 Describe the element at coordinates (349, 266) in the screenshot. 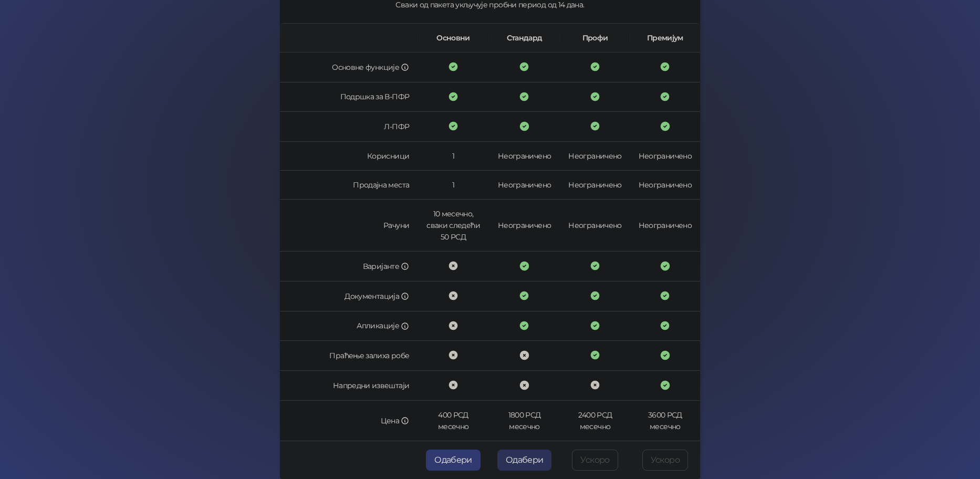

I see `td: Варијанте` at that location.